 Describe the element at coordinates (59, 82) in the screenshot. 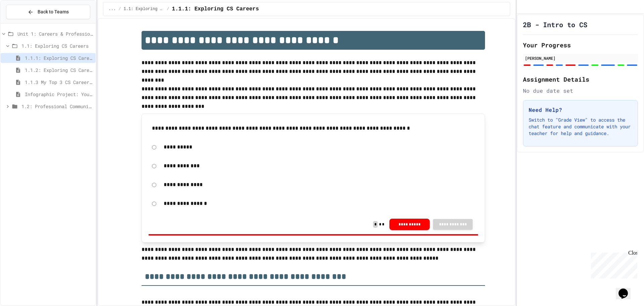

I see `span: 1.1.3 My Top 3 CS Careers!` at that location.